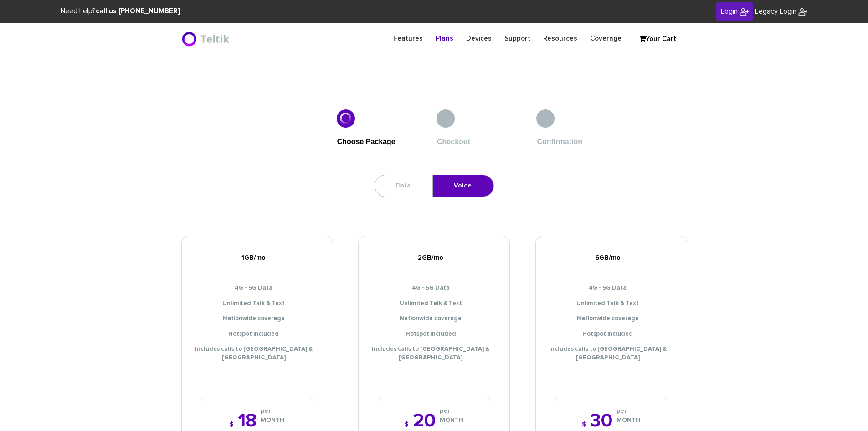 This screenshot has height=431, width=868. Describe the element at coordinates (444, 38) in the screenshot. I see `a: Plans` at that location.